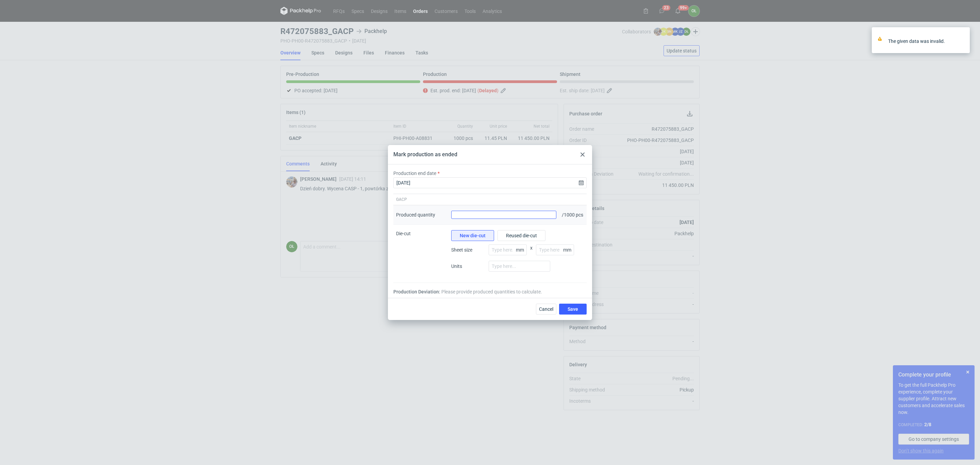 This screenshot has height=465, width=980. I want to click on button: close, so click(962, 41).